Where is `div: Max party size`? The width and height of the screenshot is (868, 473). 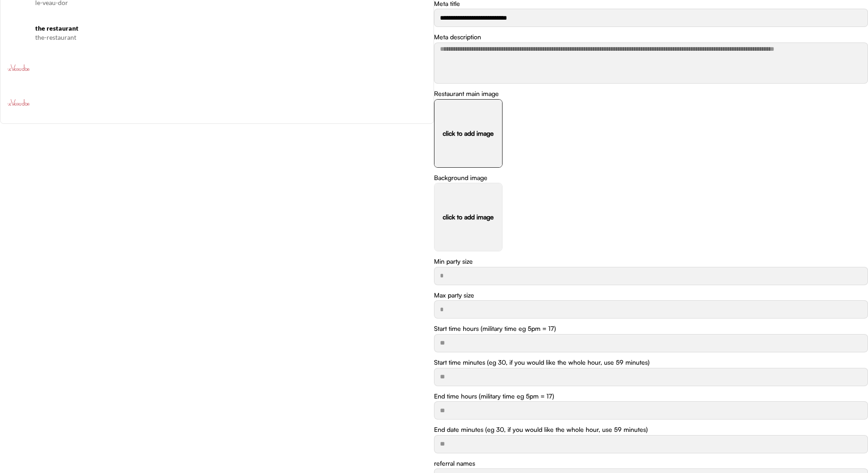 div: Max party size is located at coordinates (454, 295).